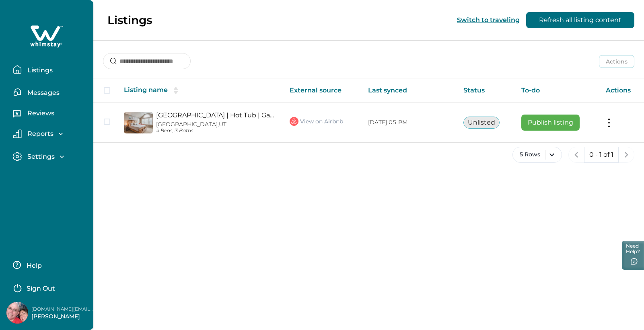  What do you see at coordinates (50, 134) in the screenshot?
I see `button: Reports` at bounding box center [50, 134].